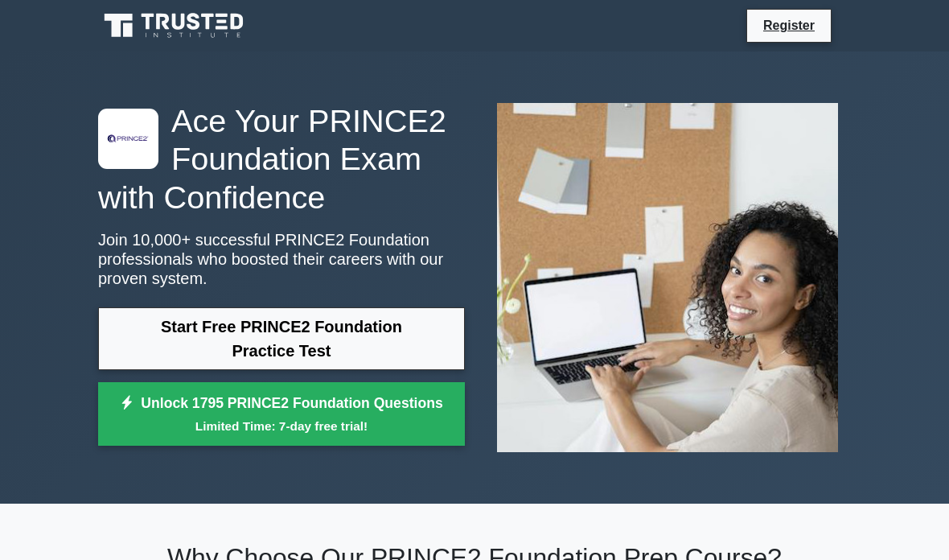 The width and height of the screenshot is (949, 560). I want to click on h1: Ace Your PRINCE2 Foundation Exam with Confidence, so click(282, 159).